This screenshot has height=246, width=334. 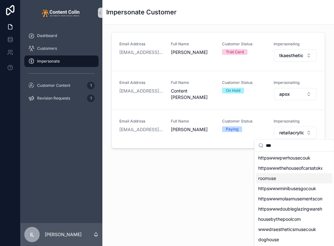 What do you see at coordinates (61, 36) in the screenshot?
I see `a: Dashboard` at bounding box center [61, 36].